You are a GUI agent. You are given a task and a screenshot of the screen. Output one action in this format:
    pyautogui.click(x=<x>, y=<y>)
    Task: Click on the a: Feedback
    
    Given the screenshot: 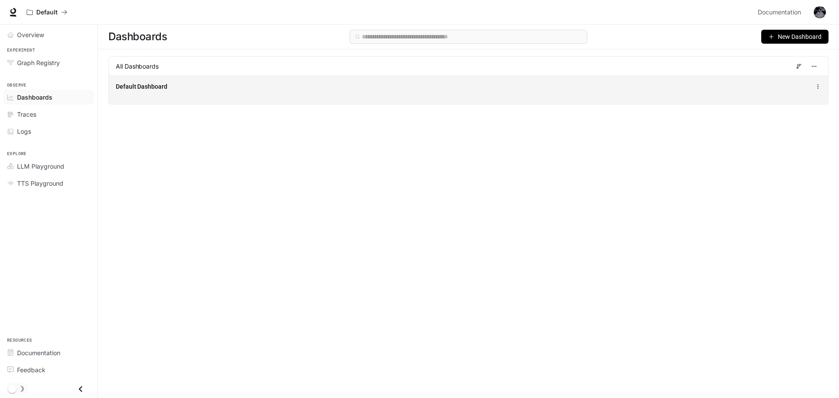 What is the action you would take?
    pyautogui.click(x=48, y=370)
    